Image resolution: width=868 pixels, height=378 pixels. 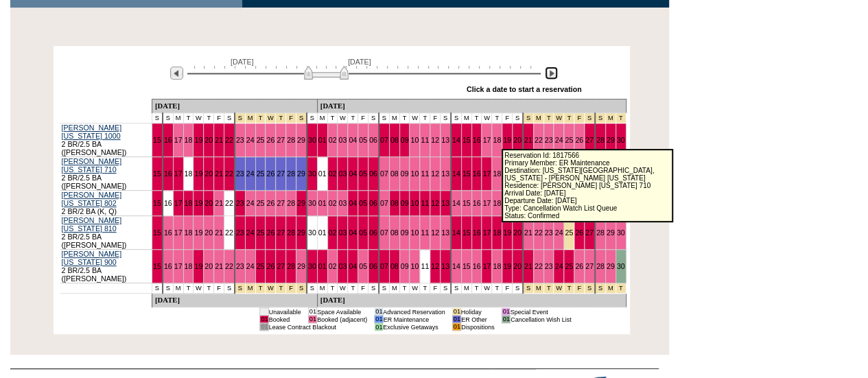 What do you see at coordinates (507, 118) in the screenshot?
I see `td: F` at bounding box center [507, 118].